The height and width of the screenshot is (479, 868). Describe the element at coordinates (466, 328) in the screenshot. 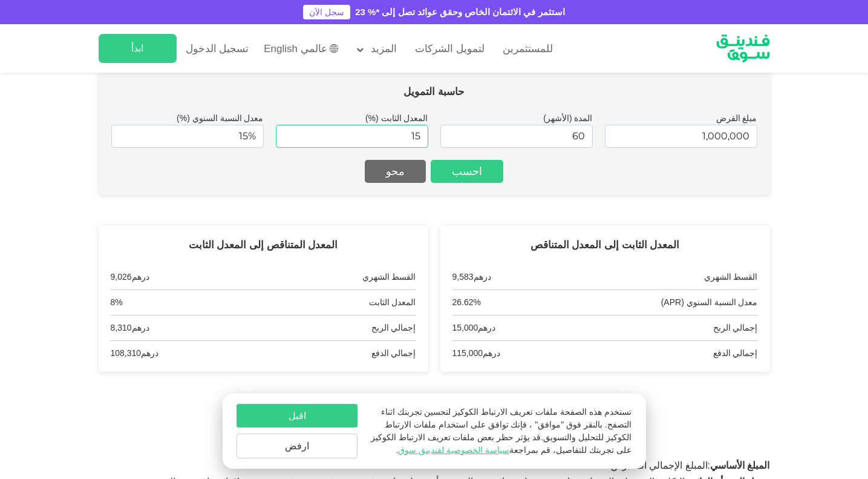

I see `span: 15,000` at that location.